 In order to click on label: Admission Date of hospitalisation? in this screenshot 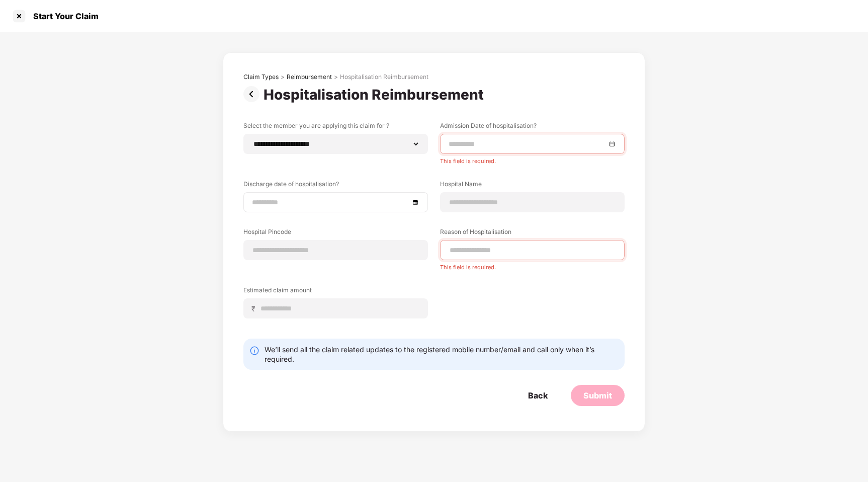, I will do `click(532, 128)`.